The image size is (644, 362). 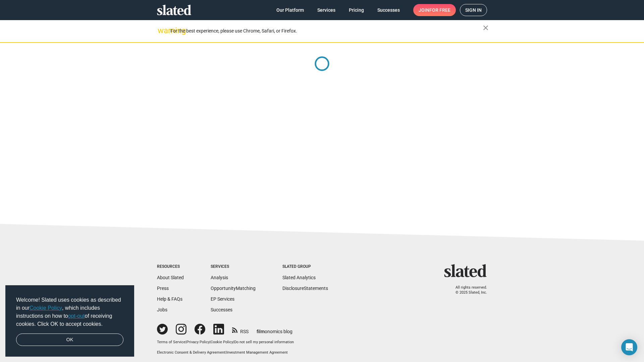 What do you see at coordinates (290, 10) in the screenshot?
I see `a: Our Platform` at bounding box center [290, 10].